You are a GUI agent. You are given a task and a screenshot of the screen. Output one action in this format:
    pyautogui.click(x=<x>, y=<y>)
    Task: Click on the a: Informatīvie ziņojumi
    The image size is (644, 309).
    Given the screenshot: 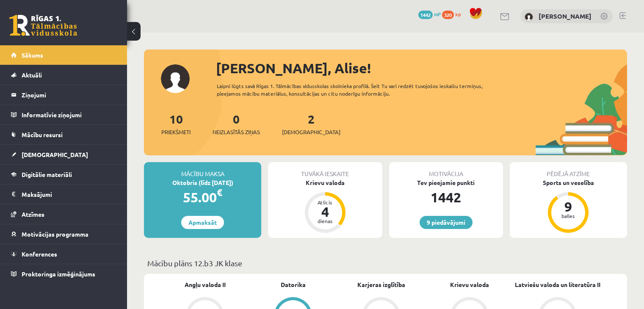 What is the action you would take?
    pyautogui.click(x=63, y=115)
    